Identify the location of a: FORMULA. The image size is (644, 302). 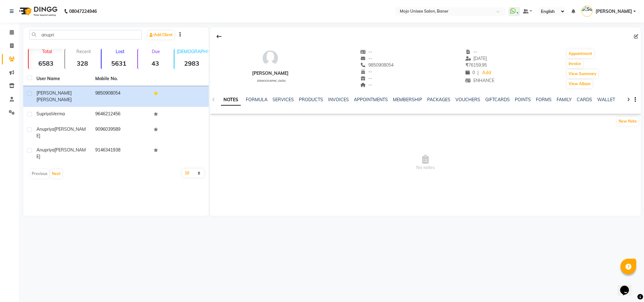
(257, 100).